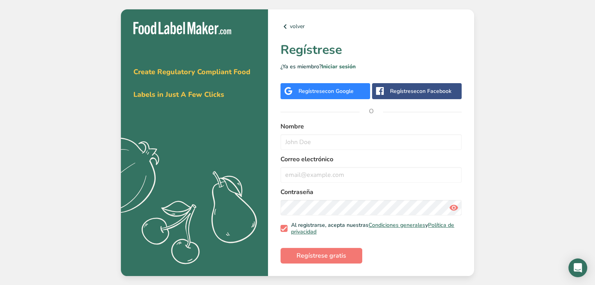  What do you see at coordinates (339, 91) in the screenshot?
I see `span: con Google` at bounding box center [339, 91].